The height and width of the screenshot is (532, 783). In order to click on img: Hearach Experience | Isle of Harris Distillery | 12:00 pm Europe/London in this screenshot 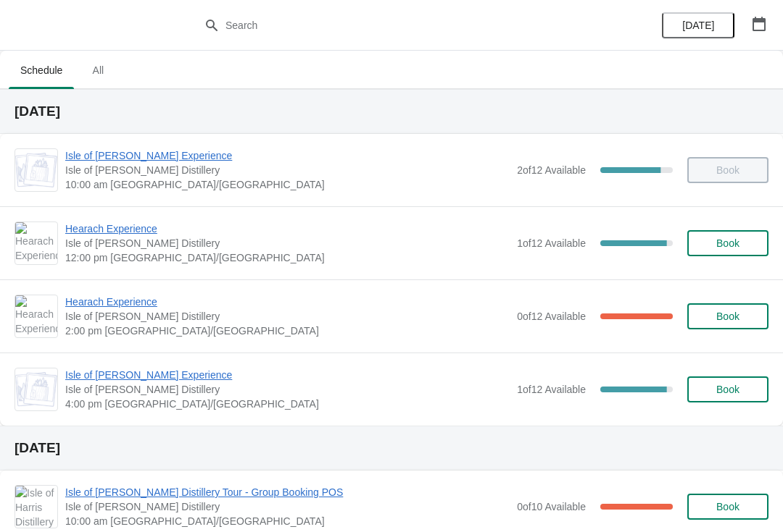, I will do `click(36, 243)`.